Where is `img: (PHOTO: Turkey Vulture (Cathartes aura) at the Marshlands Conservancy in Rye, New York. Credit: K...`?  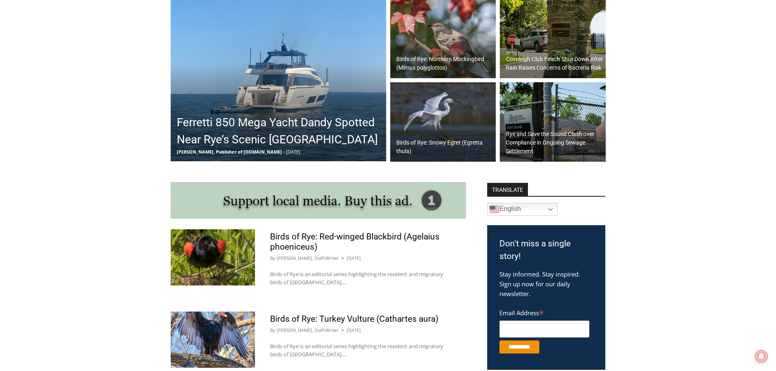 img: (PHOTO: Turkey Vulture (Cathartes aura) at the Marshlands Conservancy in Rye, New York. Credit: K... is located at coordinates (213, 340).